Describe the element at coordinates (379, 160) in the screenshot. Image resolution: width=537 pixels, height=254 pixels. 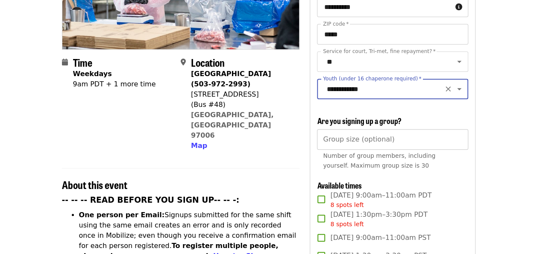
I see `span: Number of group members, including yourself. Maximum group size is 30` at that location.